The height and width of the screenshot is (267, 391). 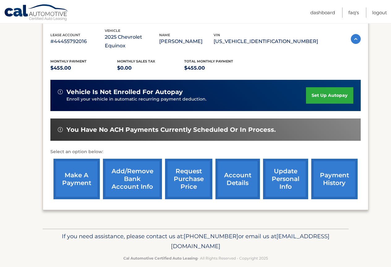 What do you see at coordinates (238, 179) in the screenshot?
I see `a: account details` at bounding box center [238, 179].